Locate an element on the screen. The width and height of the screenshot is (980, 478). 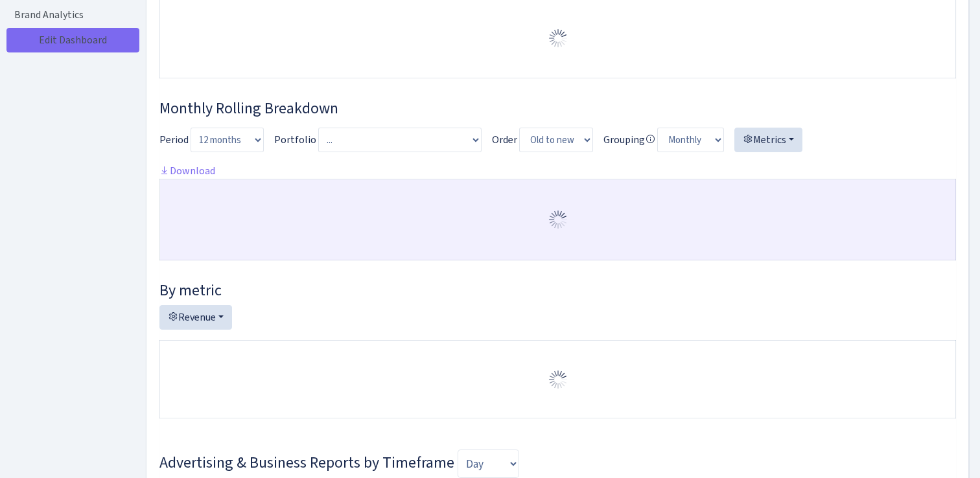
label: Grouping is located at coordinates (630, 140).